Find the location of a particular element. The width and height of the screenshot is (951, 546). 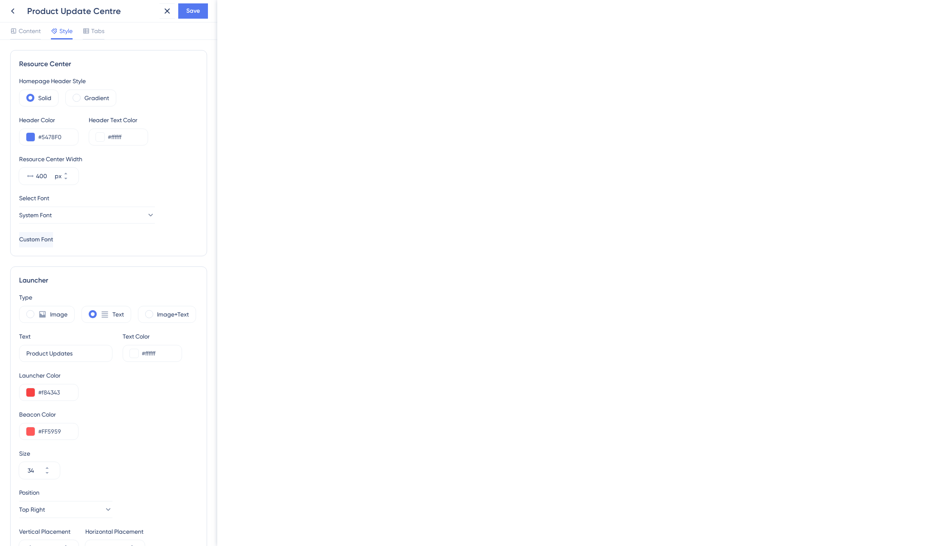

button: Top Right is located at coordinates (66, 510).